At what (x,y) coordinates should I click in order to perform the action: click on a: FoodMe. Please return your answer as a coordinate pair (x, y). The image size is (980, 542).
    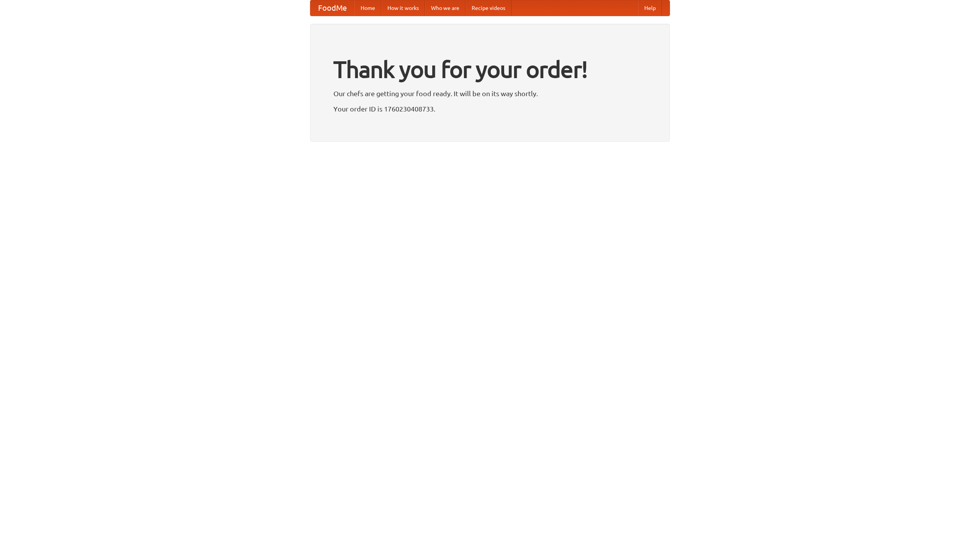
    Looking at the image, I should click on (332, 8).